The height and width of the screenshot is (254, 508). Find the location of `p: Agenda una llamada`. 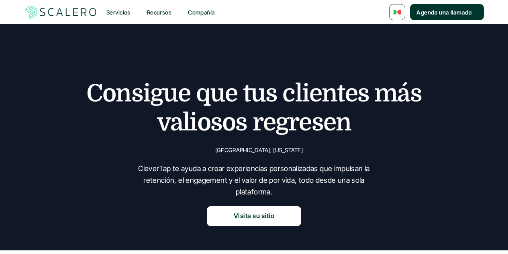

p: Agenda una llamada is located at coordinates (444, 12).